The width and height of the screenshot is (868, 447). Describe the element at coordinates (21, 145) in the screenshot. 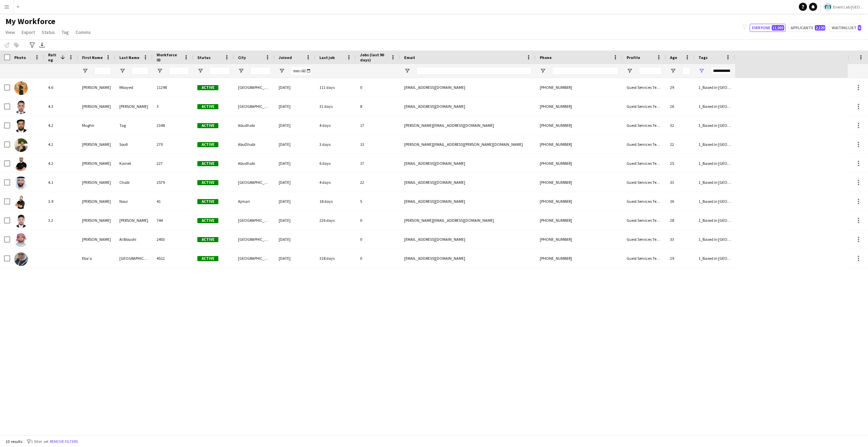

I see `img: Randa Soufi` at that location.